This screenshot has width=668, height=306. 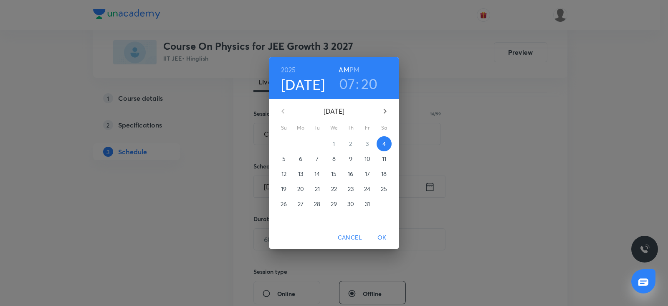 I want to click on p: 18, so click(x=384, y=174).